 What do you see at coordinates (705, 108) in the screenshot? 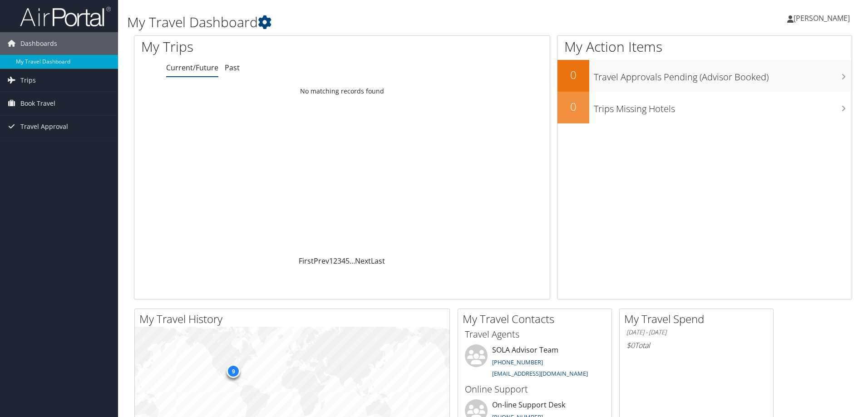
I see `a: 0Trips Missing Hotels` at bounding box center [705, 108].